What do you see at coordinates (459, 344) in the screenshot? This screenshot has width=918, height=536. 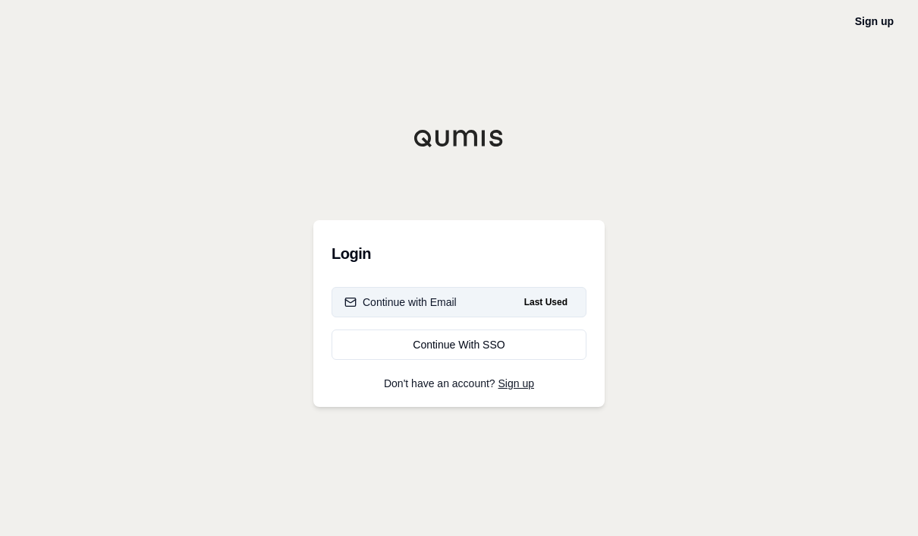 I see `div: Continue With SSO` at bounding box center [459, 344].